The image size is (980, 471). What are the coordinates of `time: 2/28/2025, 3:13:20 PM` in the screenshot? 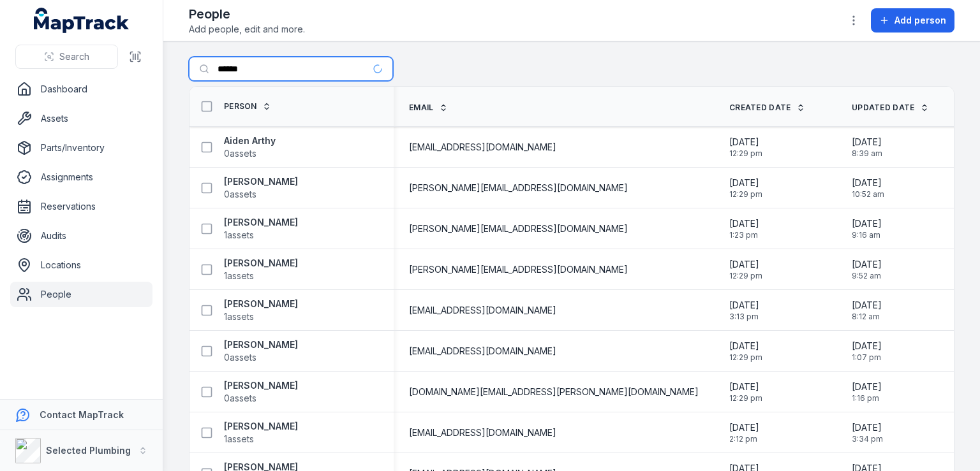 It's located at (744, 310).